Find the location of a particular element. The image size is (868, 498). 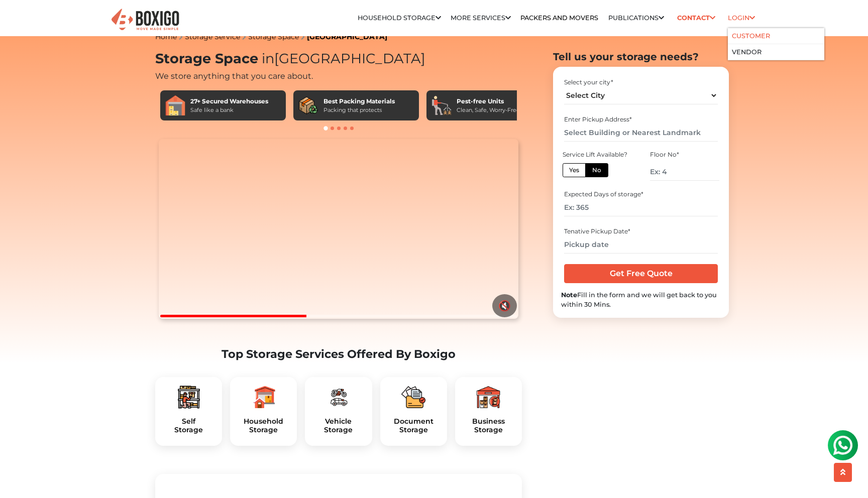

div: Clean, Safe, Worry-Free is located at coordinates (488, 110).